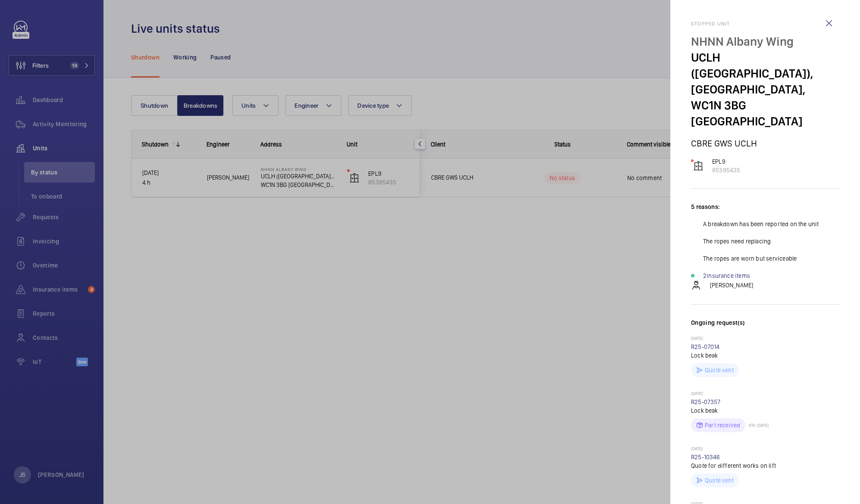 This screenshot has height=504, width=860. What do you see at coordinates (749, 258) in the screenshot?
I see `p: The ropes are worn but serviceable` at bounding box center [749, 258].